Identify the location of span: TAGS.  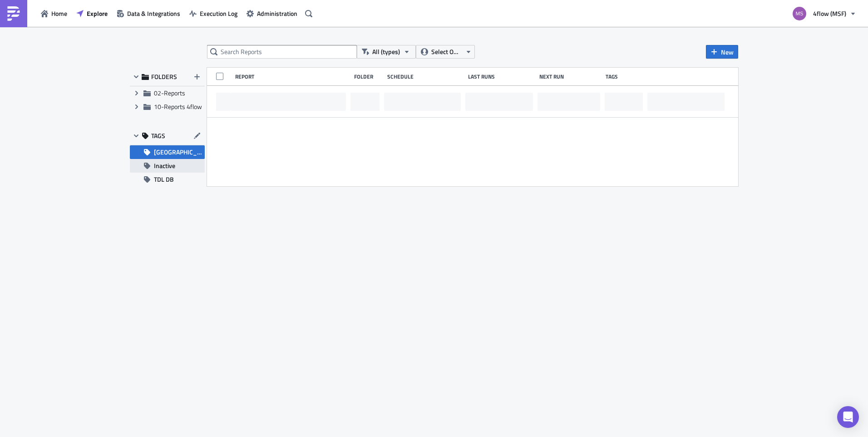
(158, 136).